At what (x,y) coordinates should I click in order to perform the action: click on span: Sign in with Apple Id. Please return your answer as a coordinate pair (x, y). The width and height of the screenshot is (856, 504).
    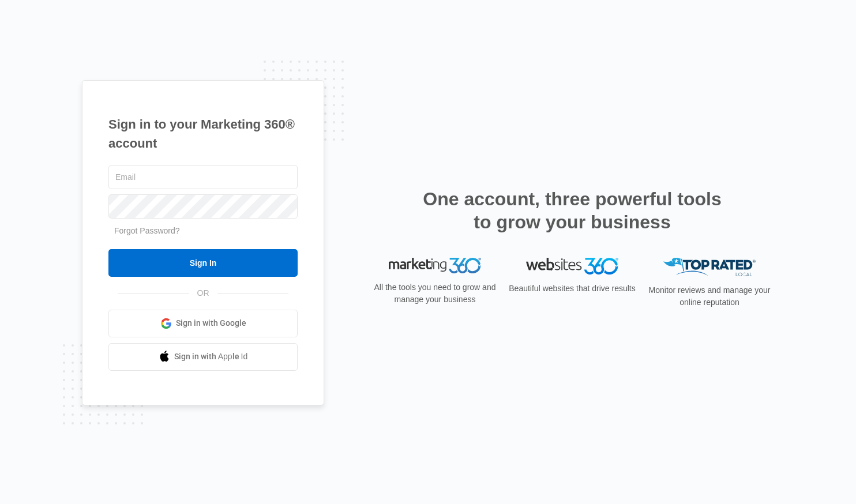
    Looking at the image, I should click on (211, 356).